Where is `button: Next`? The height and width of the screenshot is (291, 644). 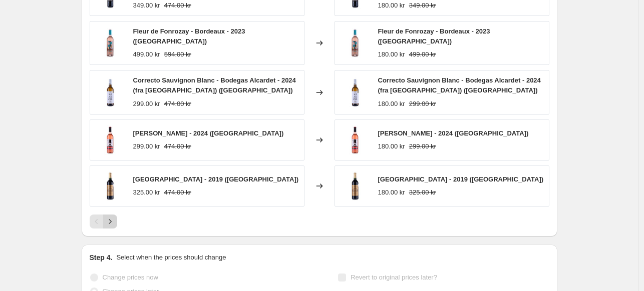
button: Next is located at coordinates (110, 222).